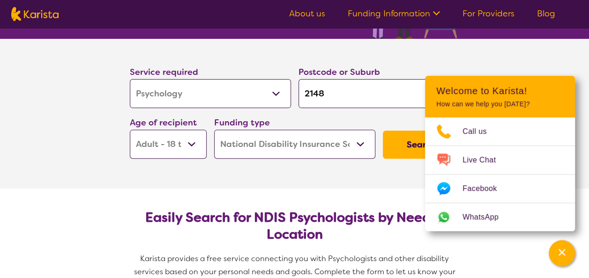 The width and height of the screenshot is (589, 278). What do you see at coordinates (393, 14) in the screenshot?
I see `a: Funding Information` at bounding box center [393, 14].